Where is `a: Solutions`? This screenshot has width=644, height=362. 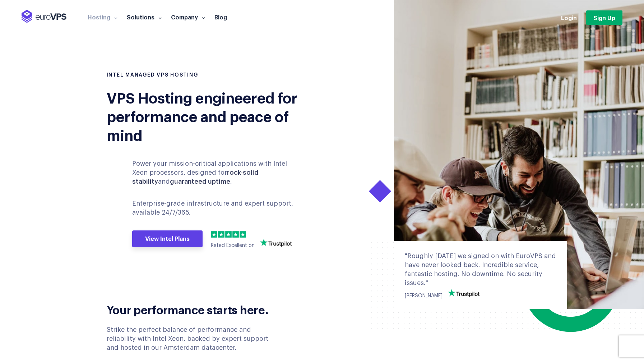
a: Solutions is located at coordinates (144, 17).